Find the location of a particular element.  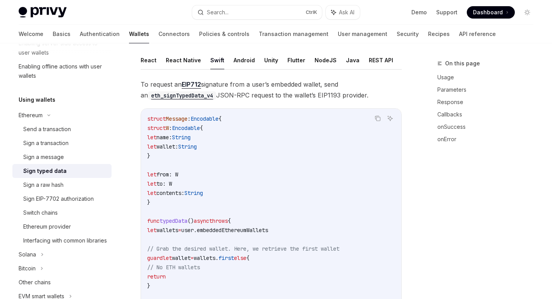

div: Sign a message is located at coordinates (43, 157).